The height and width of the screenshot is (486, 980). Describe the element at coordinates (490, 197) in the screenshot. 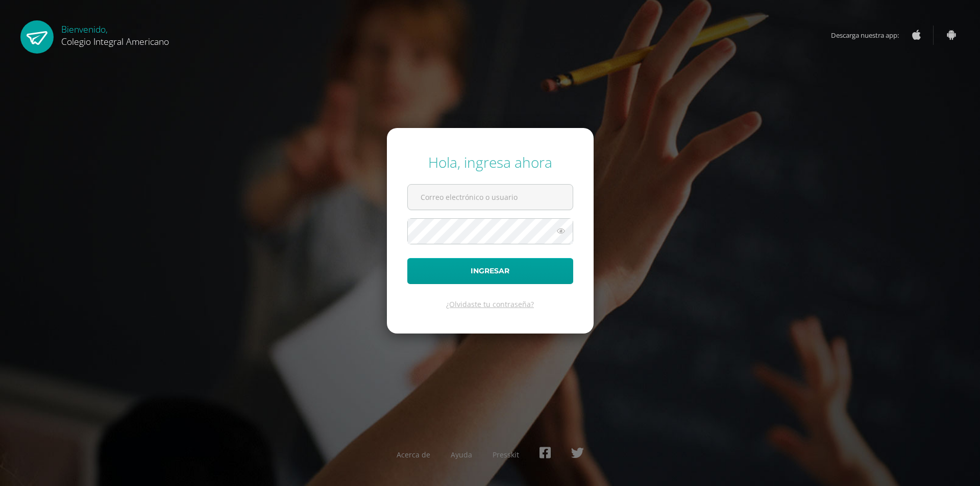

I see `input: Correo electrónico o usuario` at that location.